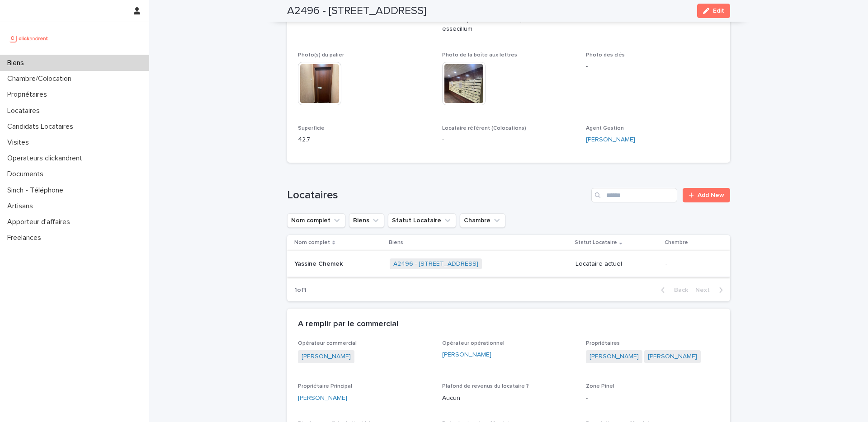 This screenshot has width=868, height=422. I want to click on p: Apporteur d'affaires, so click(40, 222).